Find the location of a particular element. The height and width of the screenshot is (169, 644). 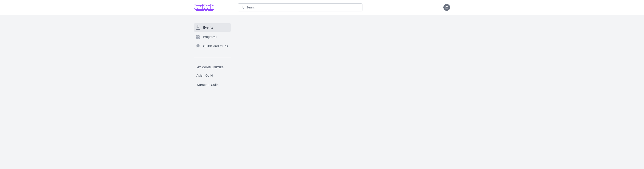

input: Search is located at coordinates (300, 8).